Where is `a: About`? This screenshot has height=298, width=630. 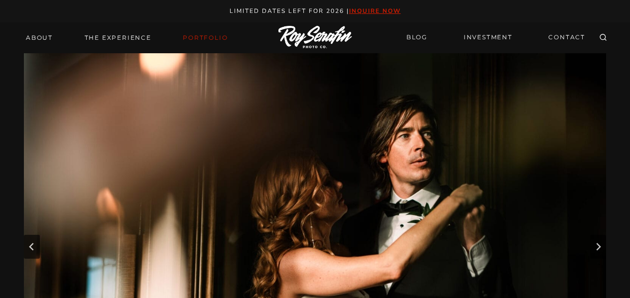
a: About is located at coordinates (39, 38).